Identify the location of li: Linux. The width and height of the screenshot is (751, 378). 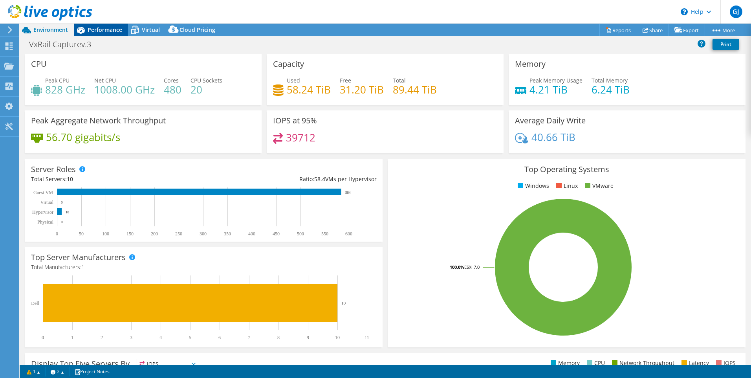
(566, 186).